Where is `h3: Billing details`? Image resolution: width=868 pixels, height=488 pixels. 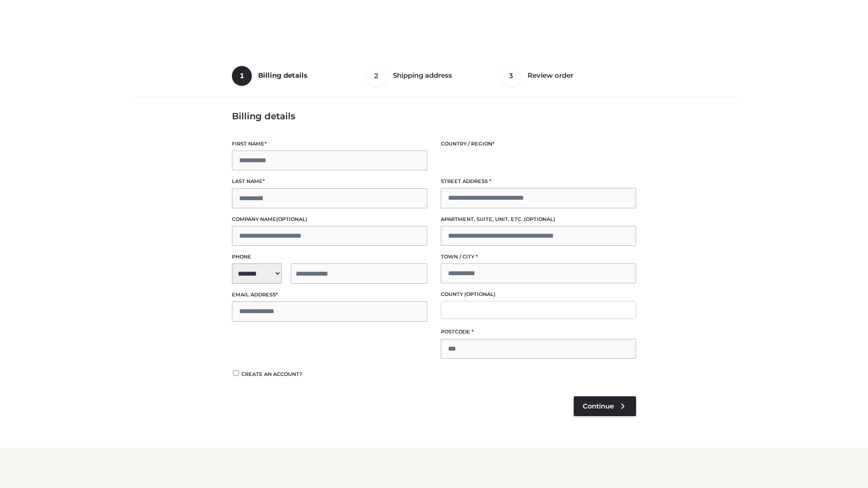
h3: Billing details is located at coordinates (434, 116).